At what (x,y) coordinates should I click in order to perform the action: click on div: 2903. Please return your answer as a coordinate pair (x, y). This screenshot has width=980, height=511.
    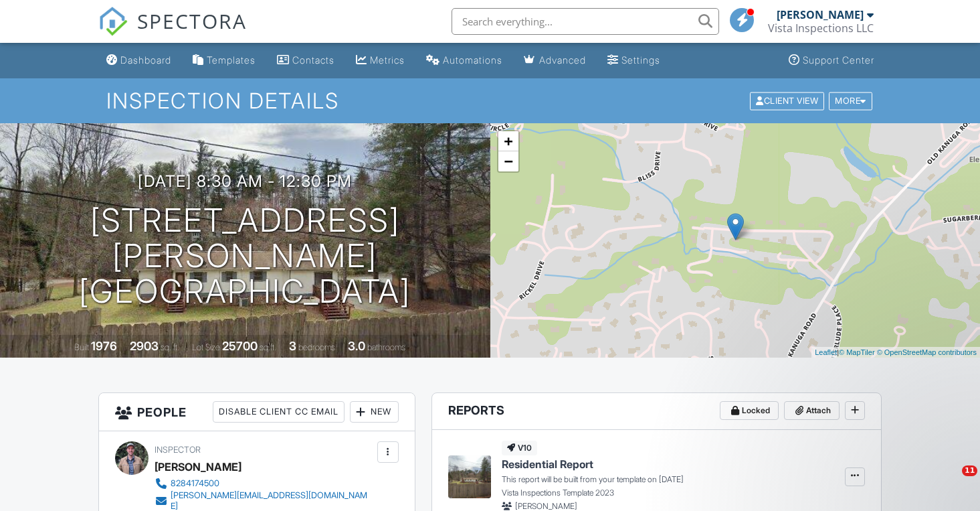
    Looking at the image, I should click on (144, 346).